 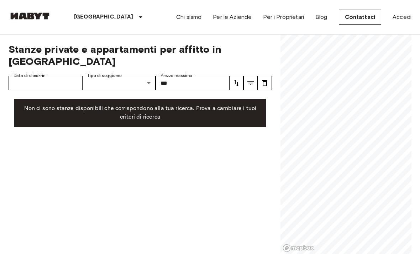 I want to click on a: Blog, so click(x=321, y=17).